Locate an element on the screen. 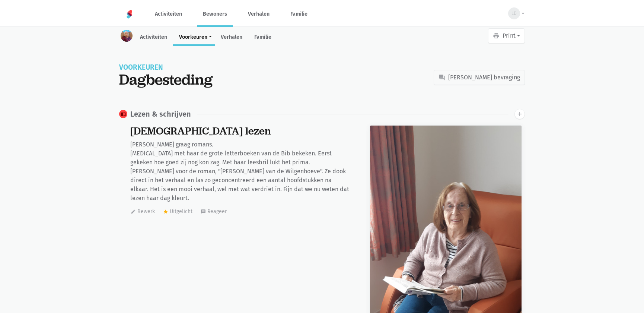  i: question_answer is located at coordinates (442, 78).